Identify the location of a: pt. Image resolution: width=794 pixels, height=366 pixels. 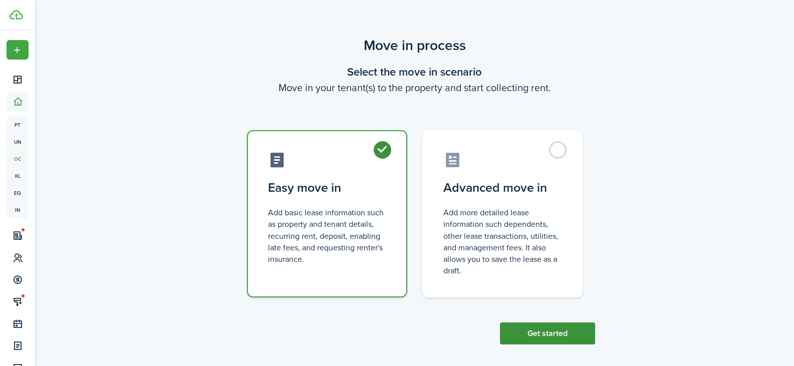
(18, 125).